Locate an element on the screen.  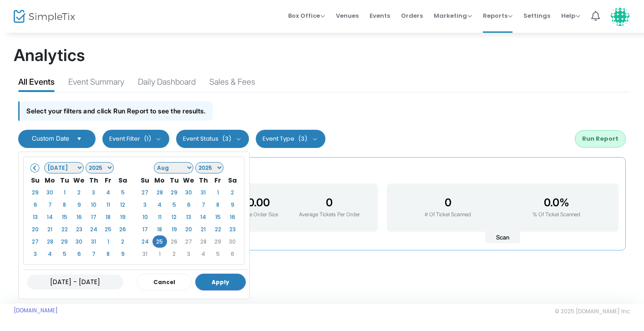
div: Select your filters and click Run Report to see the results. is located at coordinates (115, 111).